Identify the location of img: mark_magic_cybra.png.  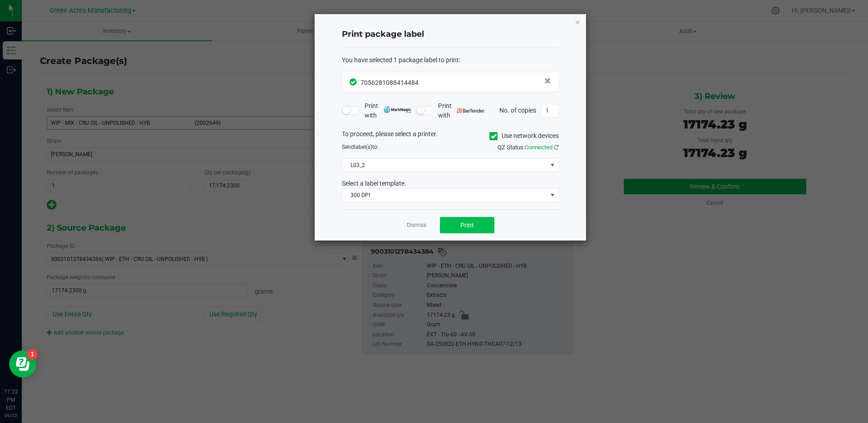
(397, 110).